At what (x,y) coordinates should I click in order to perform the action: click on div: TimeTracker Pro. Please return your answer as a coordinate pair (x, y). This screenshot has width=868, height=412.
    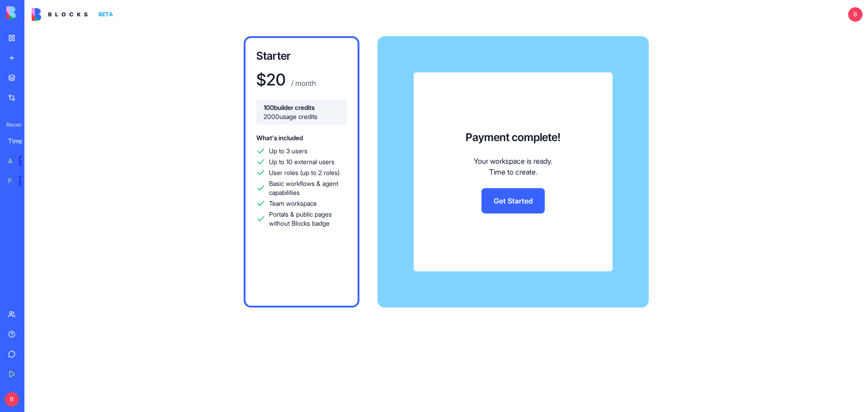
    Looking at the image, I should click on (21, 141).